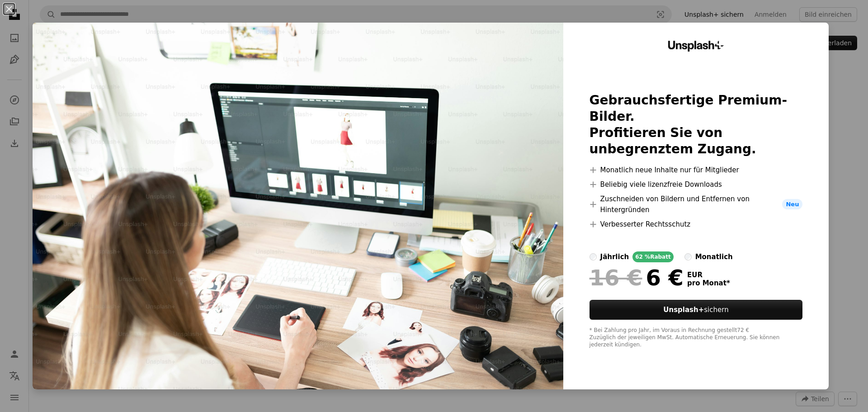 The image size is (868, 412). What do you see at coordinates (714, 257) in the screenshot?
I see `div: monatlich` at bounding box center [714, 257].